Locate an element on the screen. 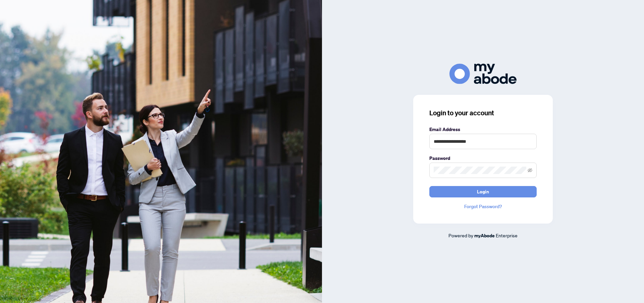 This screenshot has height=303, width=644. span: eye-invisible is located at coordinates (530, 170).